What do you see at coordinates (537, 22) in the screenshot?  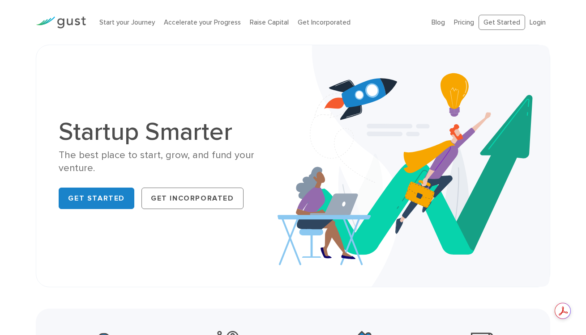 I see `a: Login` at bounding box center [537, 22].